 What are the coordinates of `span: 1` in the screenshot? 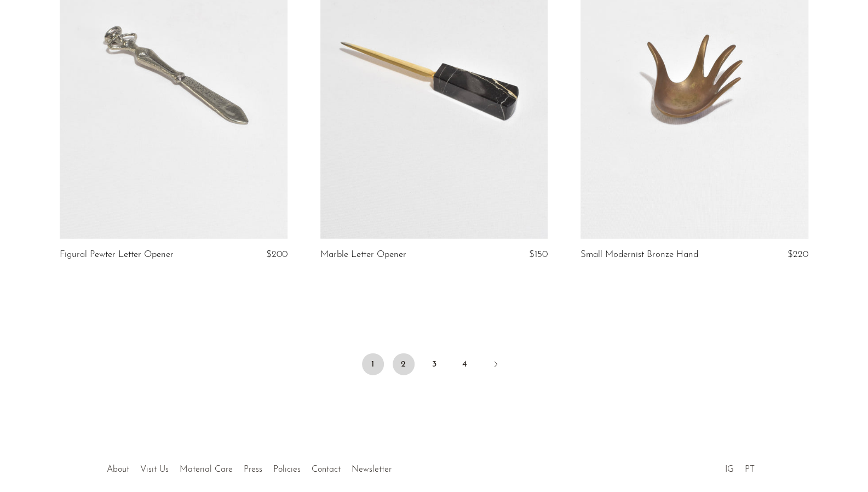 It's located at (373, 365).